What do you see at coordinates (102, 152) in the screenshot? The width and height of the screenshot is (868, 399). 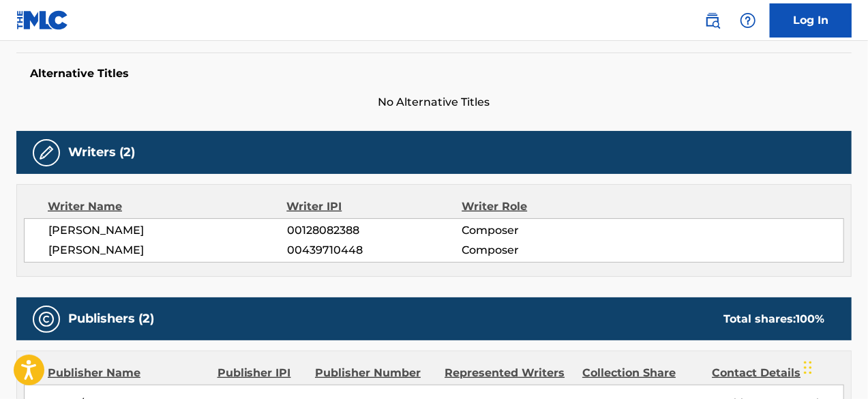 I see `h5: Writers (2)` at bounding box center [102, 152].